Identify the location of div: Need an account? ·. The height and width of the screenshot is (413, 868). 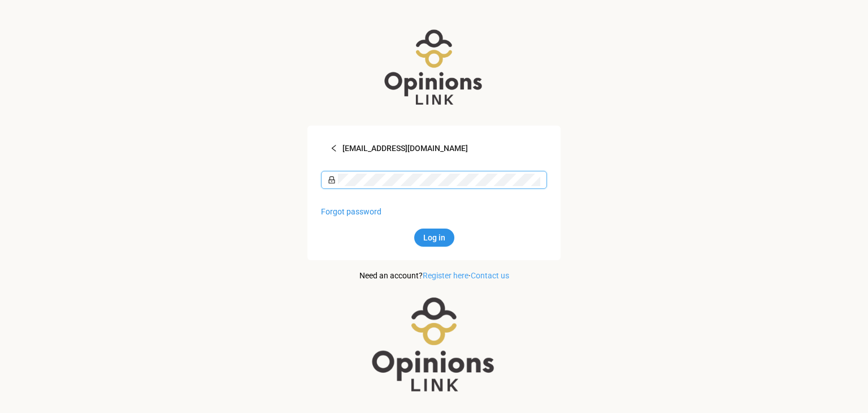
(434, 271).